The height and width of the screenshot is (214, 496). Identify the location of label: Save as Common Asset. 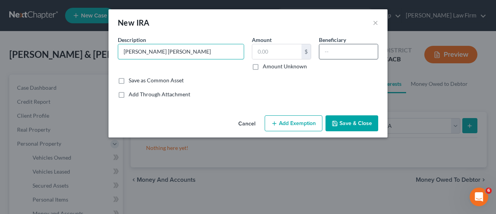
(156, 80).